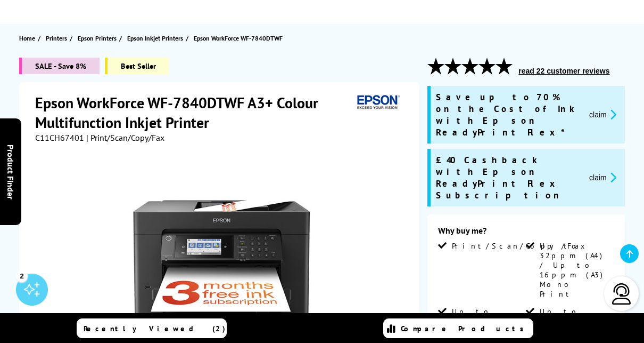  Describe the element at coordinates (526, 233) in the screenshot. I see `div: Why buy me?` at that location.